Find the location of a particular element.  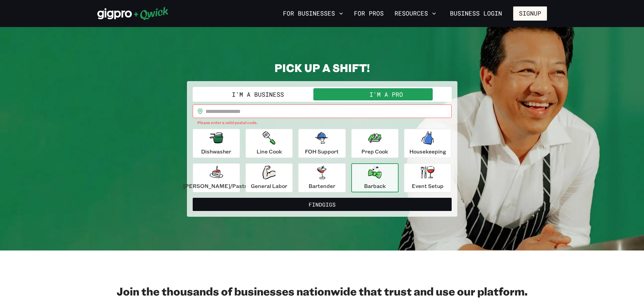

button: I'm a Business is located at coordinates (258, 94).